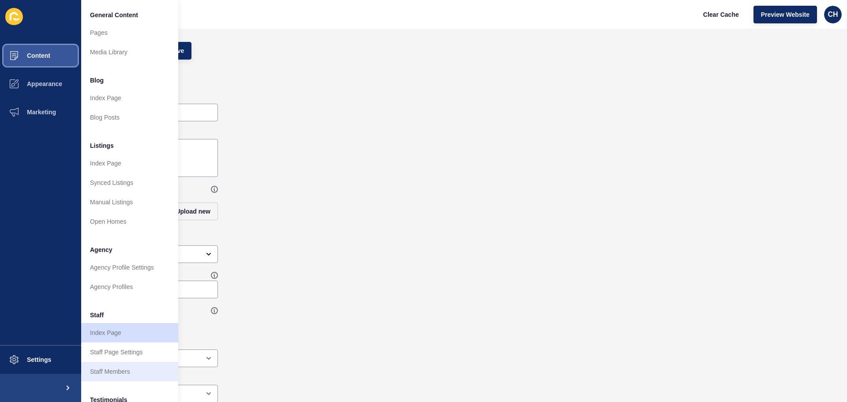 This screenshot has height=402, width=847. I want to click on span: Listings, so click(102, 146).